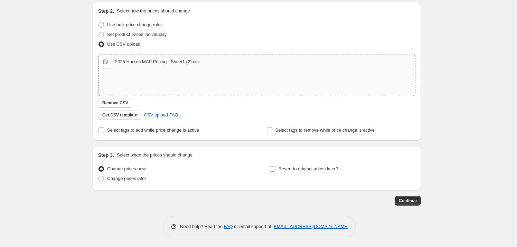 The width and height of the screenshot is (517, 247). What do you see at coordinates (153, 11) in the screenshot?
I see `p: Select how the prices should change` at bounding box center [153, 11].